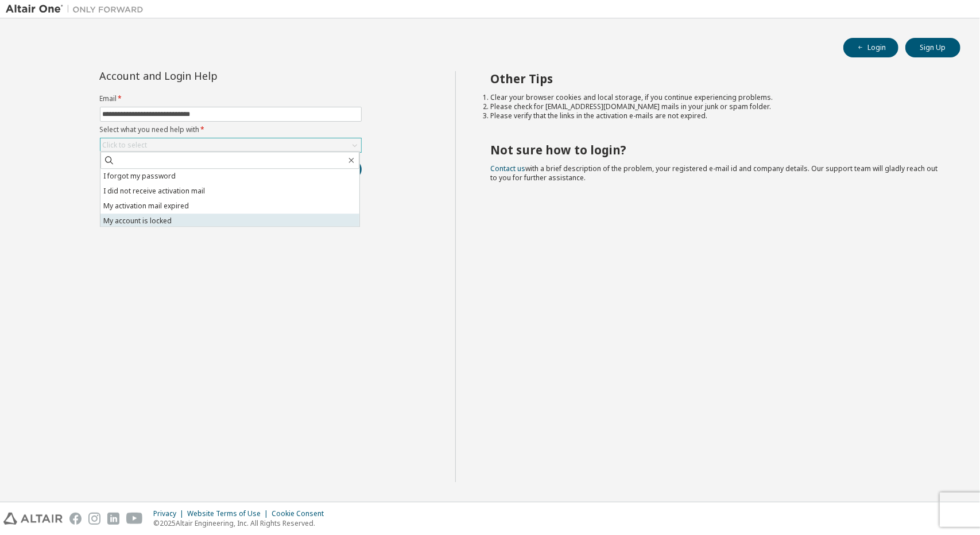 This screenshot has width=980, height=535. I want to click on img: instagram.svg, so click(94, 519).